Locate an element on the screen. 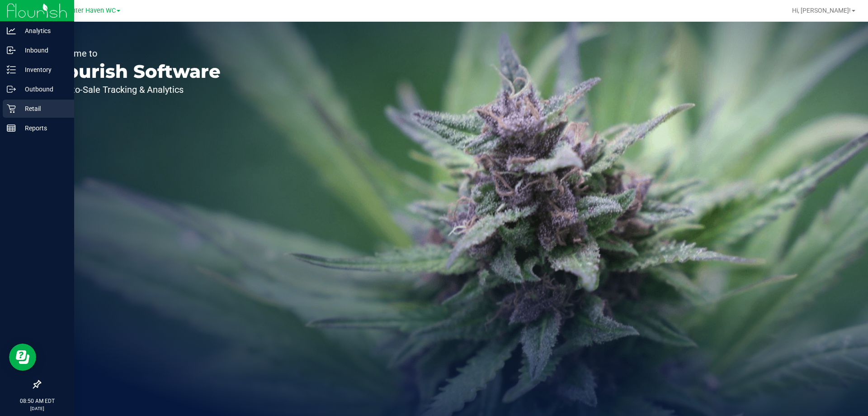  p: Analytics is located at coordinates (43, 31).